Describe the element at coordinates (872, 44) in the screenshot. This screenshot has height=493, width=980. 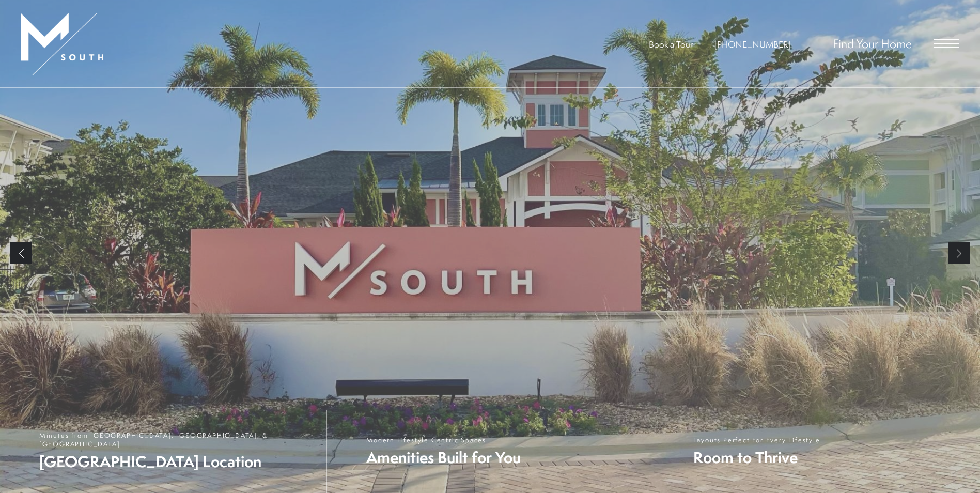
I see `a: Find Your Home` at that location.